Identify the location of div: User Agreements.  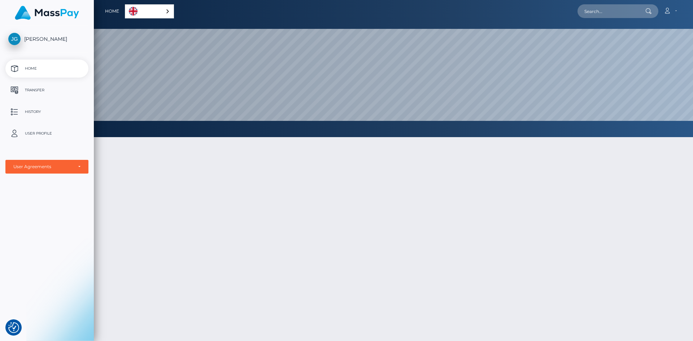
(43, 167).